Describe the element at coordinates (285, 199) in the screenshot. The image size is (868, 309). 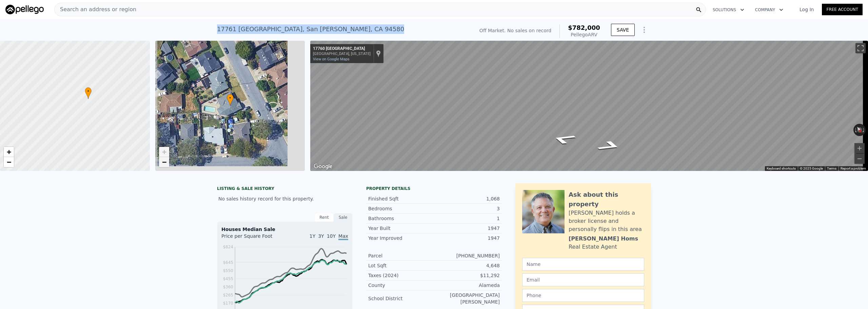
I see `div: No sales history record for this property.` at that location.